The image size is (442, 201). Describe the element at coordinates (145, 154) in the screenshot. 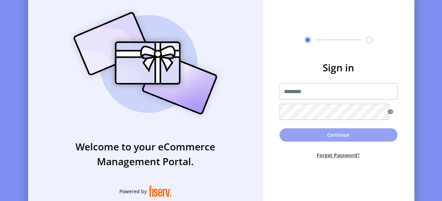

I see `h3: Welcome to your eCommerce Management Portal.` at that location.